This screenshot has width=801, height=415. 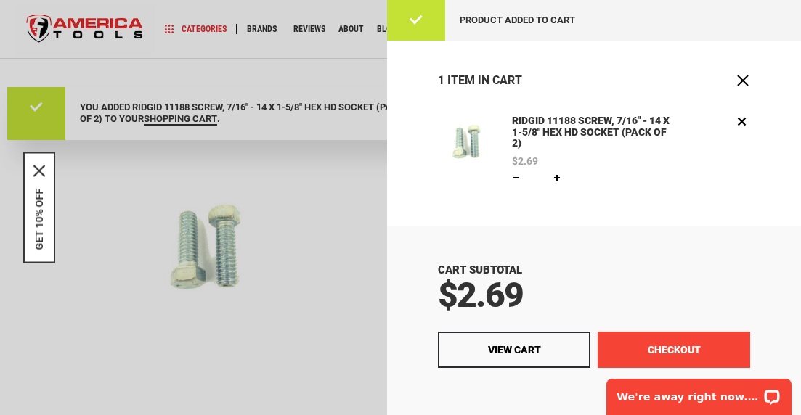 What do you see at coordinates (514, 350) in the screenshot?
I see `a: View Cart` at bounding box center [514, 350].